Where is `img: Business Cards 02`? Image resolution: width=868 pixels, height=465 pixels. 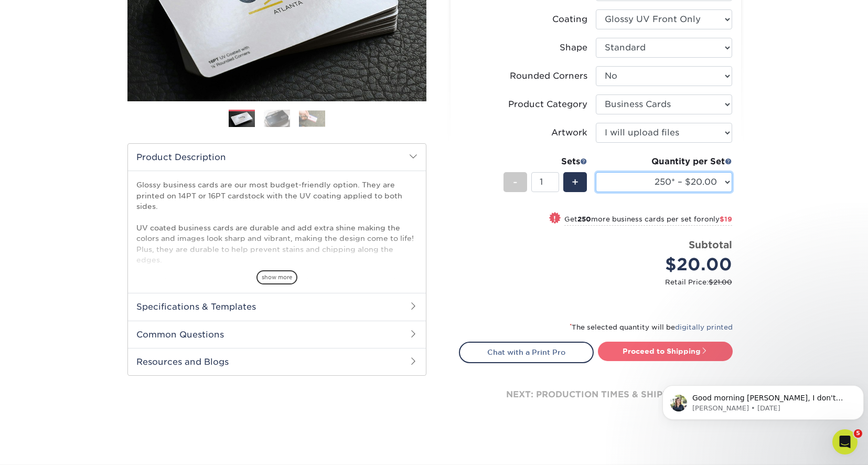 img: Business Cards 02 is located at coordinates (277, 118).